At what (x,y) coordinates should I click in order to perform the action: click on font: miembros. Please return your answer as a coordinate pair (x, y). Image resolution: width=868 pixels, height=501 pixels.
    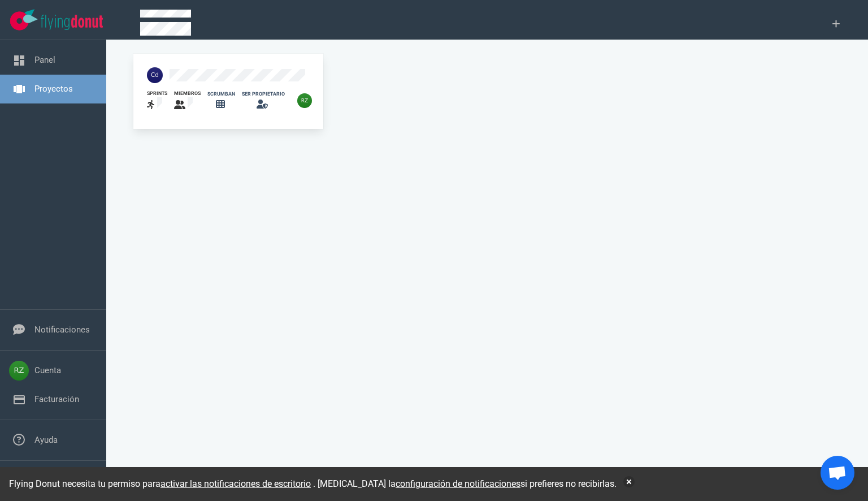
    Looking at the image, I should click on (187, 93).